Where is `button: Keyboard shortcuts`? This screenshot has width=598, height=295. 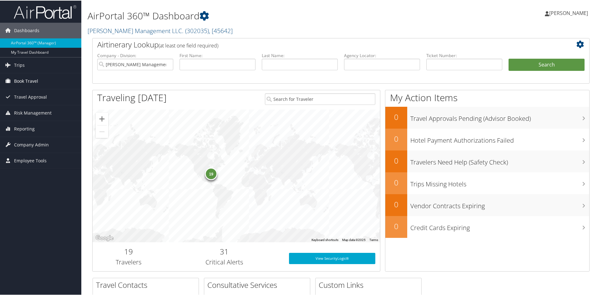
button: Keyboard shortcuts is located at coordinates (325, 240).